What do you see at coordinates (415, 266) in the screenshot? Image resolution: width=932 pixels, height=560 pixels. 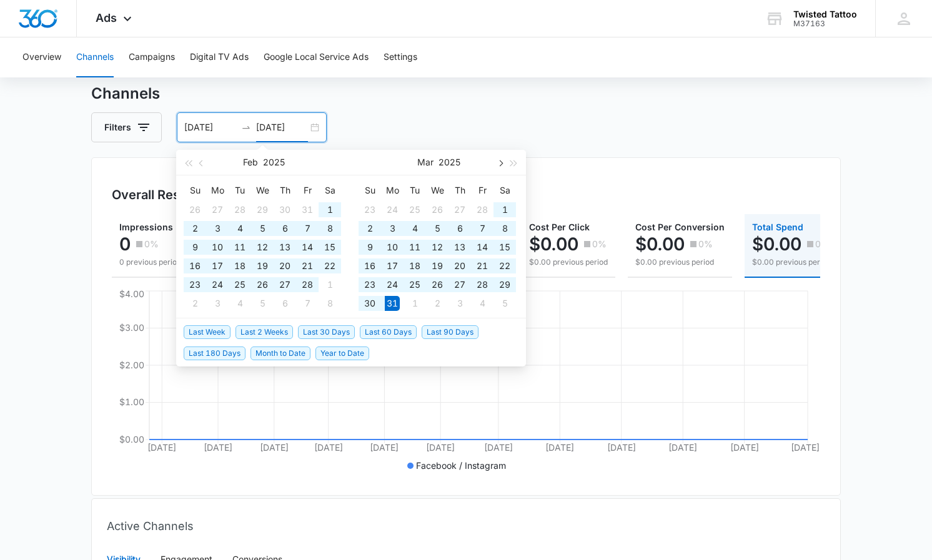 I see `td: 2025-03-18` at bounding box center [415, 266].